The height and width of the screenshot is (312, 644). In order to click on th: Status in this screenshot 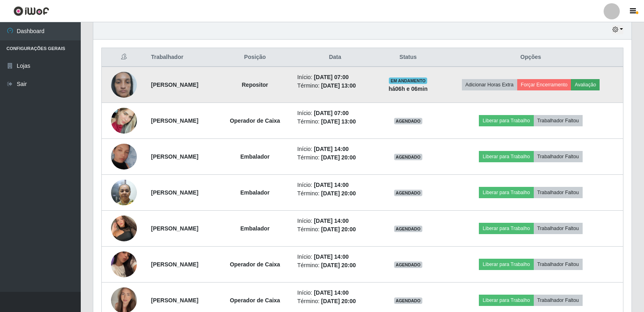, I will do `click(408, 57)`.